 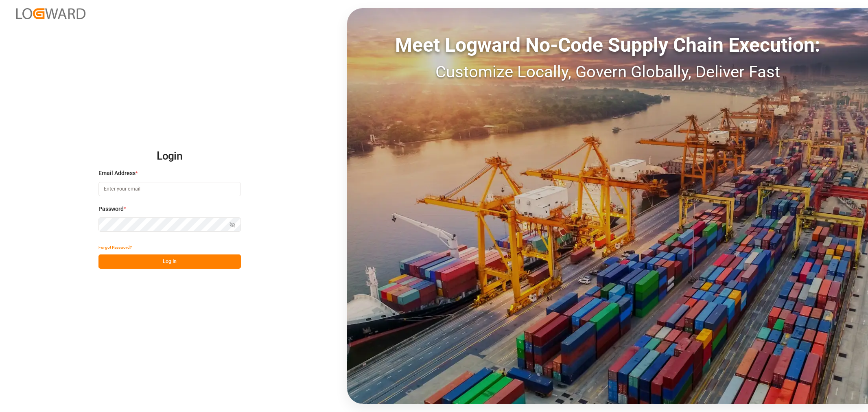 I want to click on img: Logward_new_orange.png, so click(x=51, y=13).